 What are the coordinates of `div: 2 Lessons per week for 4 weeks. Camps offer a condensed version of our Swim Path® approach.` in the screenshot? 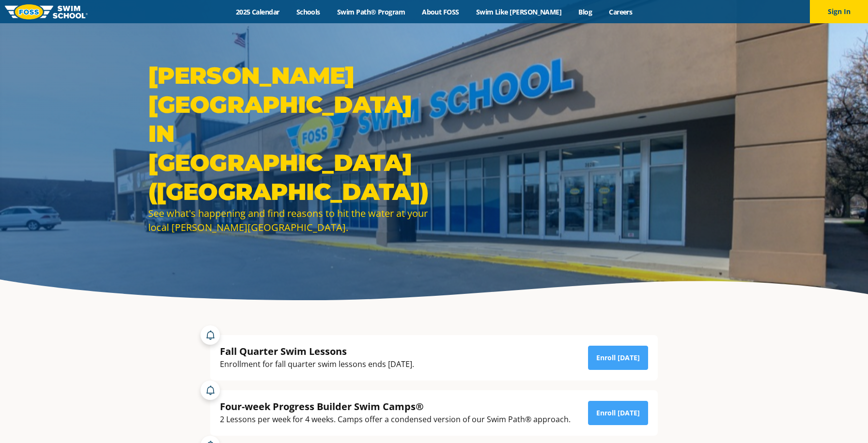 It's located at (395, 419).